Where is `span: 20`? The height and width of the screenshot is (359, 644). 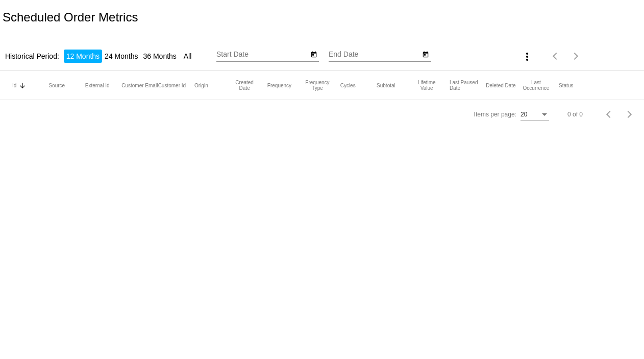 span: 20 is located at coordinates (524, 114).